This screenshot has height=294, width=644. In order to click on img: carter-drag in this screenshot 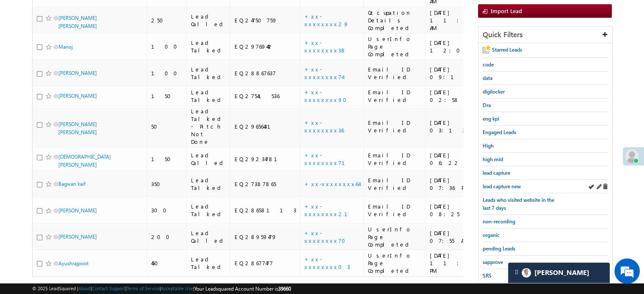, I will do `click(517, 272)`.